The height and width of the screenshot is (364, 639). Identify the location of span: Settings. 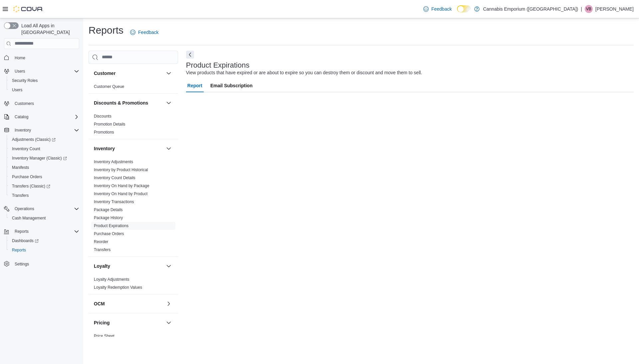
(22, 264).